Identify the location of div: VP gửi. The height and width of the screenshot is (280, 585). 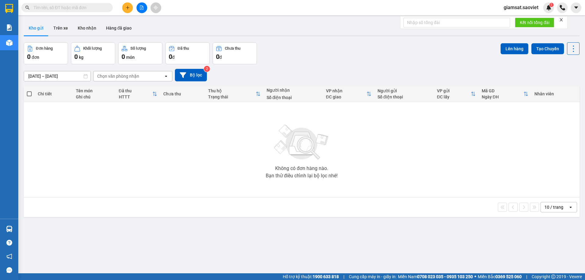
(454, 91).